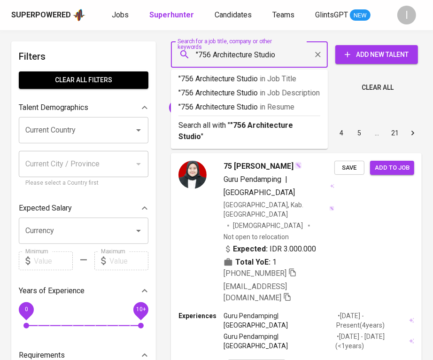 The height and width of the screenshot is (360, 433). I want to click on span: Clear All filters, so click(84, 80).